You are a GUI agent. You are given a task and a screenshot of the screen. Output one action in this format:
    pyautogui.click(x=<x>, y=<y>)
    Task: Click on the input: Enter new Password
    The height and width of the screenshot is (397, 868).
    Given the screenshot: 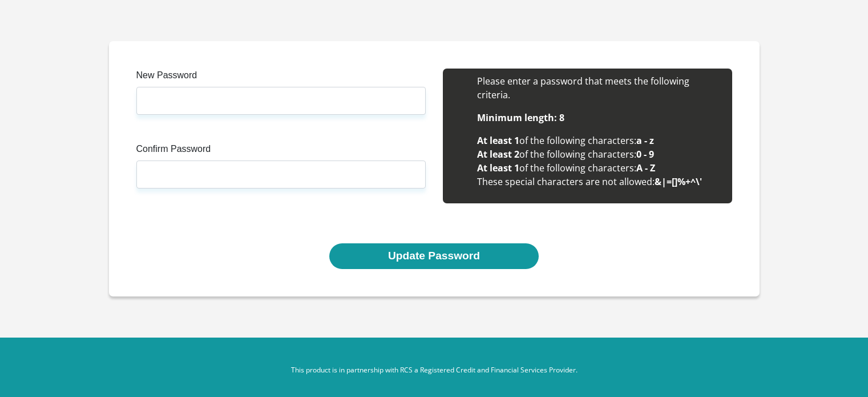 What is the action you would take?
    pyautogui.click(x=280, y=101)
    